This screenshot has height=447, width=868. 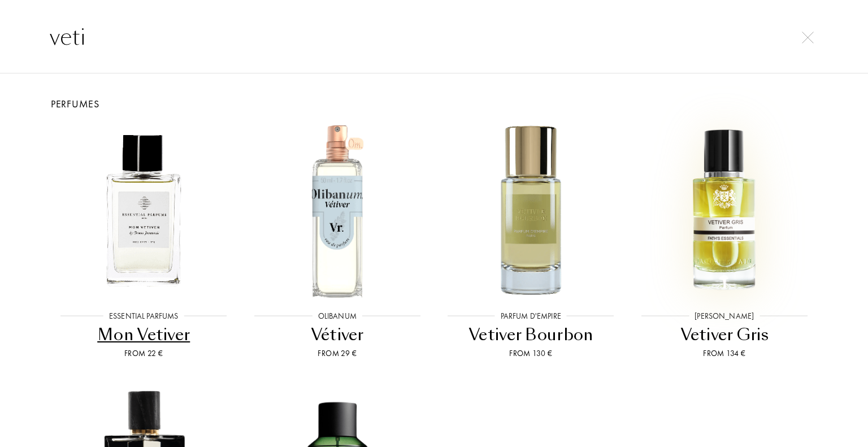 I want to click on a: VétiverOlibanumVétiverFrom 29 €, so click(x=338, y=243).